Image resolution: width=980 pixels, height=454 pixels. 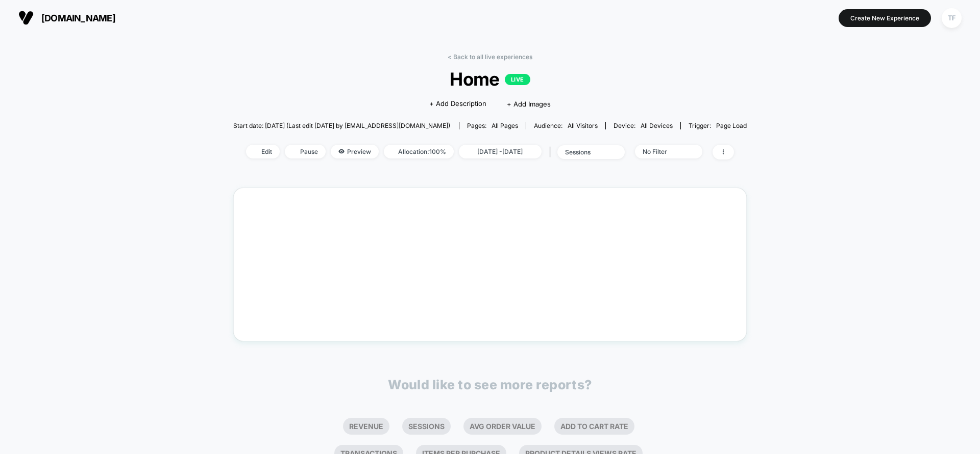 What do you see at coordinates (504, 126) in the screenshot?
I see `span: all pages` at bounding box center [504, 126].